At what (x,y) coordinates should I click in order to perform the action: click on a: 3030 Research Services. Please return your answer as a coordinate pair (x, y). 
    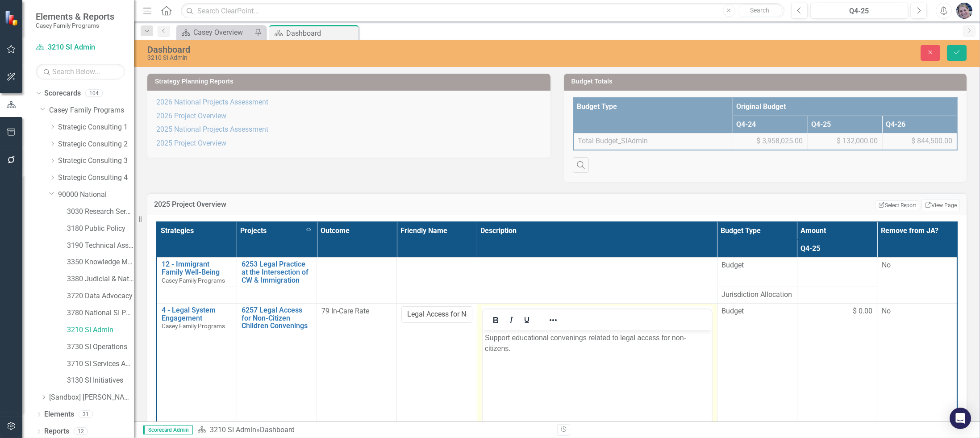
    Looking at the image, I should click on (100, 212).